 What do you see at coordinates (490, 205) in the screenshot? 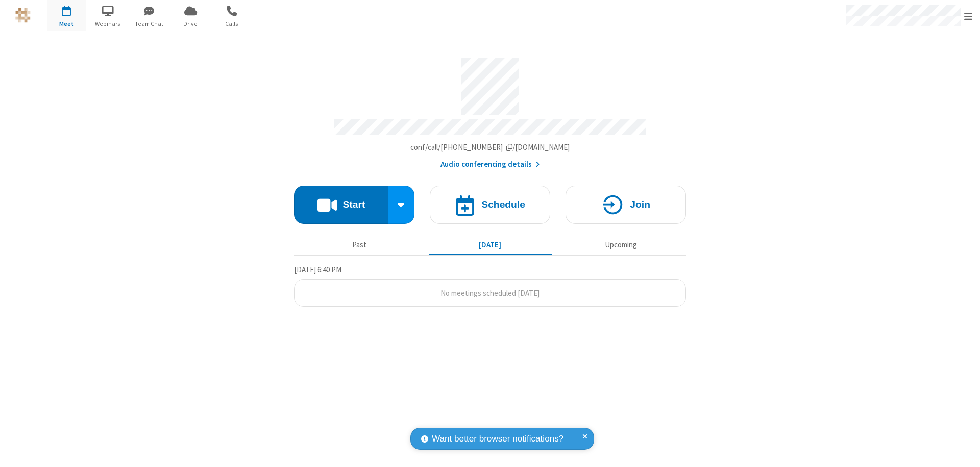
I see `button: Schedule` at bounding box center [490, 205].